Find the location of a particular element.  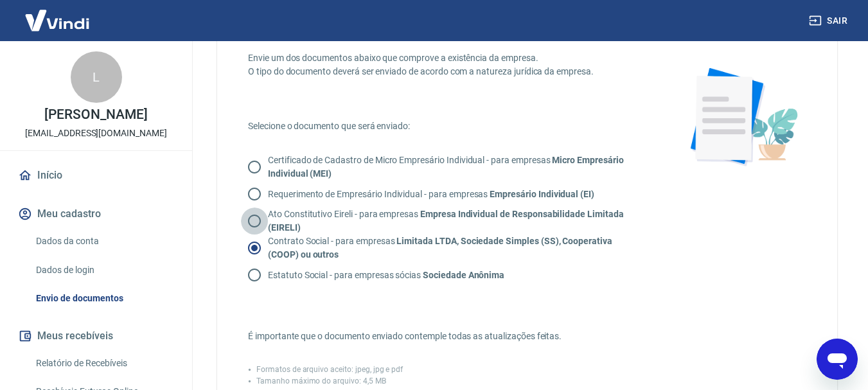

p: O tipo do documento deverá ser enviado de acordo com a natureza jurídica da empresa. is located at coordinates (447, 72).